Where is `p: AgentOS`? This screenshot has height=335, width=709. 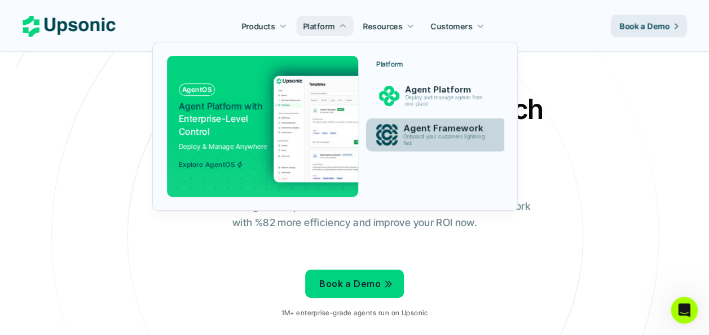 p: AgentOS is located at coordinates (197, 90).